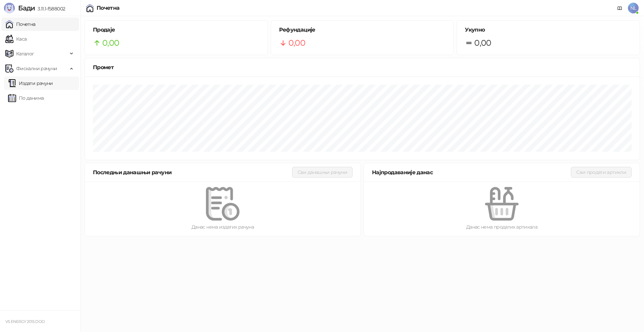 Image resolution: width=644 pixels, height=332 pixels. Describe the element at coordinates (362, 67) in the screenshot. I see `div: Промет` at that location.